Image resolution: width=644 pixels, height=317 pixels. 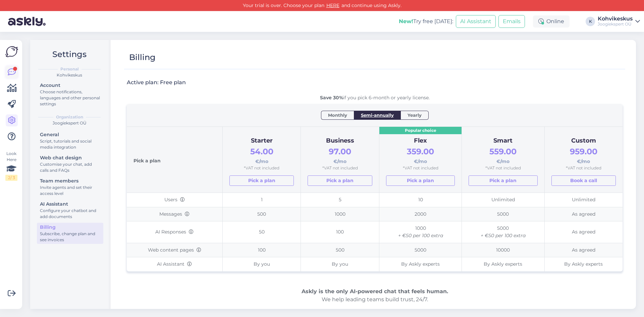 I want to click on a: KohvikeskusJoogiekspert OÜ, so click(x=618, y=21).